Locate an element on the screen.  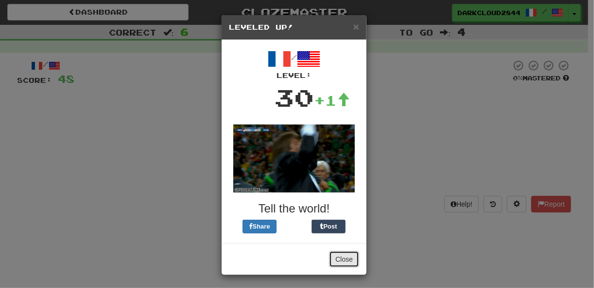
button: Post is located at coordinates (329, 226).